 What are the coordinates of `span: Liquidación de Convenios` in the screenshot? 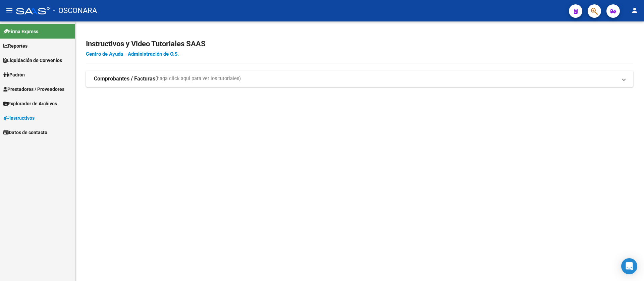 It's located at (32, 60).